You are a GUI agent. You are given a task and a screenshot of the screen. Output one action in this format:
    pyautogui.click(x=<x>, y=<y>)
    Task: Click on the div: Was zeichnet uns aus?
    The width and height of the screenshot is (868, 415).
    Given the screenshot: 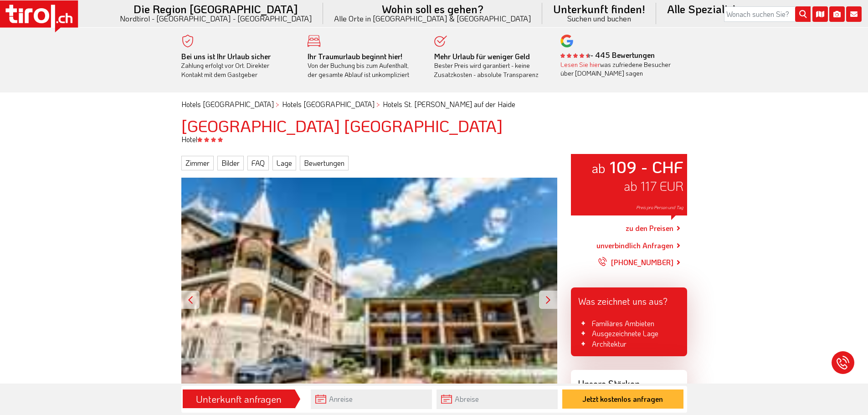 What is the action you would take?
    pyautogui.click(x=629, y=299)
    